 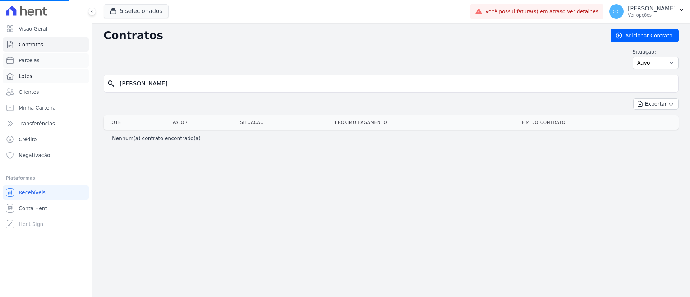 I want to click on a: Crédito, so click(x=46, y=139).